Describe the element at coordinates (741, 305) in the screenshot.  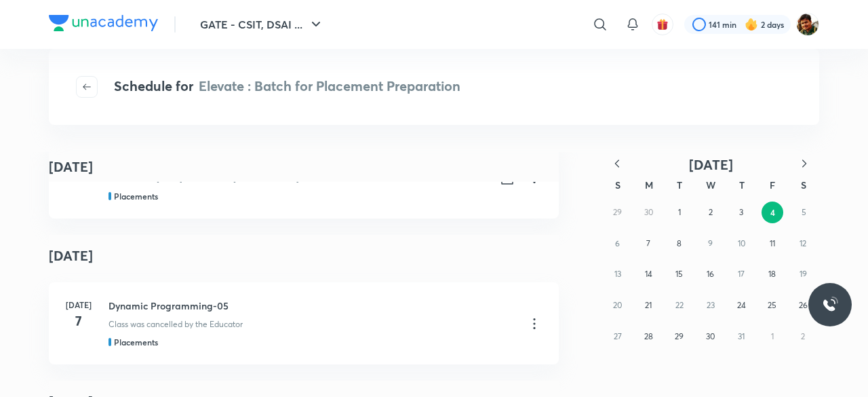
I see `button: July 24, 2025` at that location.